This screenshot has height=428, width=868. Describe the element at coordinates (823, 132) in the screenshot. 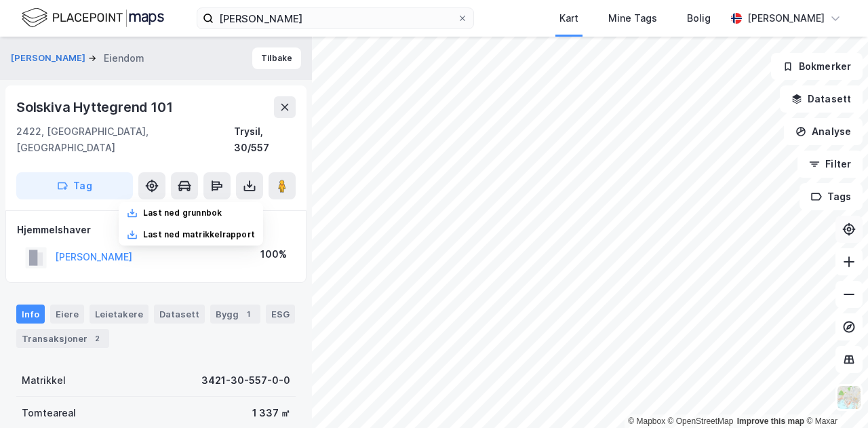

I see `button: Analyse` at that location.